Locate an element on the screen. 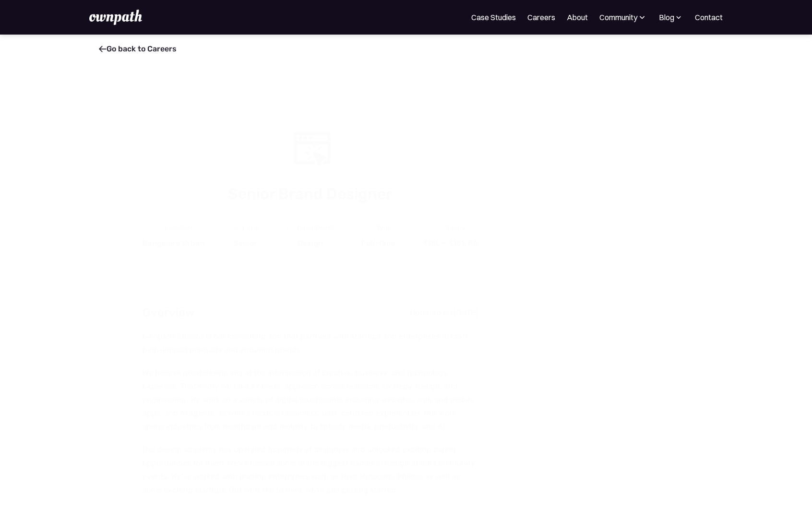  img: Clock Icon - Job Board X Webflow Template is located at coordinates (370, 228).